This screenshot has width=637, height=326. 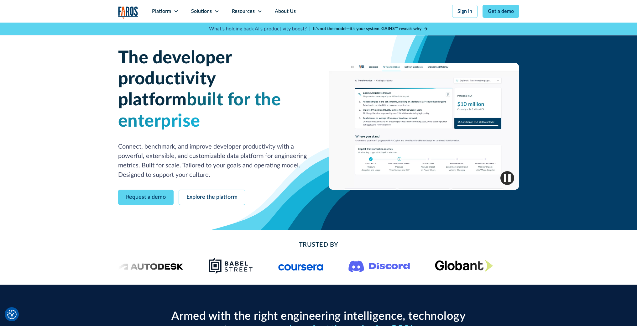 I want to click on a: It’s not the model—it’s your system. GAINS™ reveals why, so click(x=370, y=29).